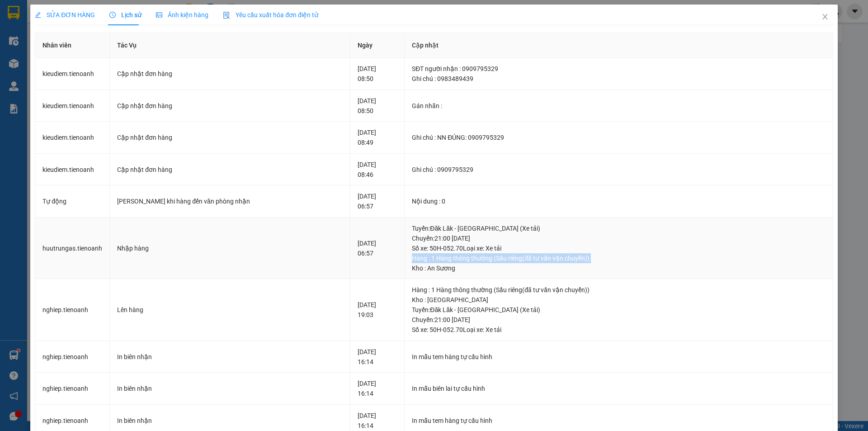 The height and width of the screenshot is (431, 868). What do you see at coordinates (825, 16) in the screenshot?
I see `span: close` at bounding box center [825, 16].